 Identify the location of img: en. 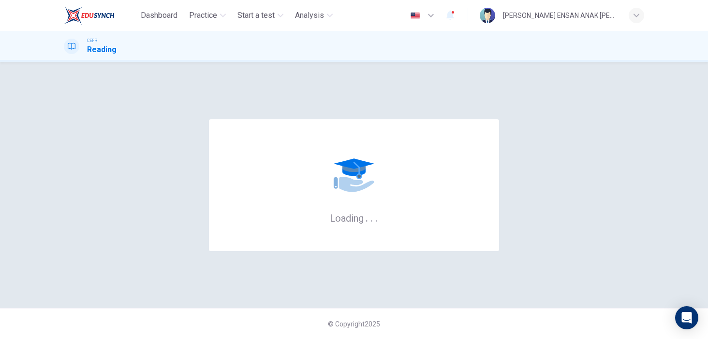
(415, 15).